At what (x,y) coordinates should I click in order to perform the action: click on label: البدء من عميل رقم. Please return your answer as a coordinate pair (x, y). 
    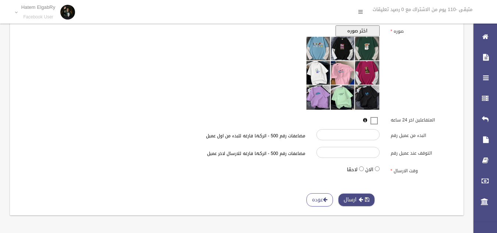
    Looking at the image, I should click on (422, 134).